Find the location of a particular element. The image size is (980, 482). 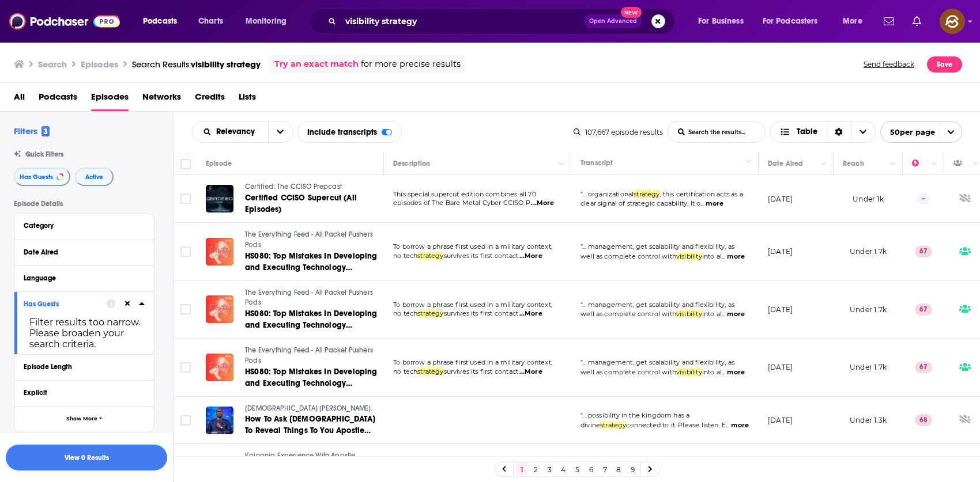

span: ... possibility in the kingdom has a divine is located at coordinates (635, 420).